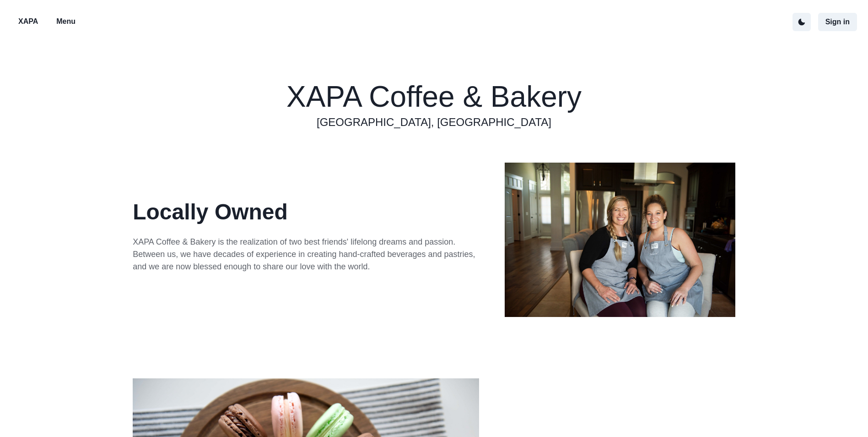 The height and width of the screenshot is (437, 868). Describe the element at coordinates (28, 21) in the screenshot. I see `p: XAPA` at that location.